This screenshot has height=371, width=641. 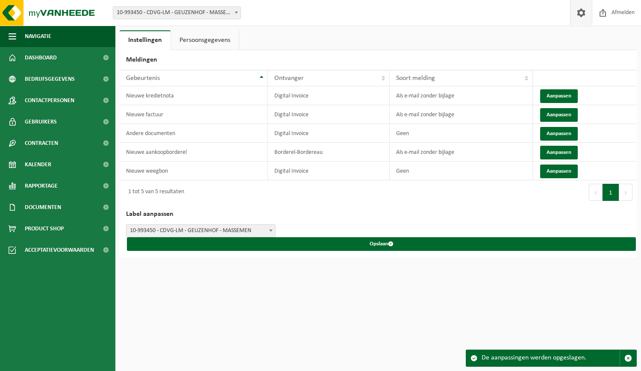 I want to click on span: Acceptatievoorwaarden, so click(x=59, y=250).